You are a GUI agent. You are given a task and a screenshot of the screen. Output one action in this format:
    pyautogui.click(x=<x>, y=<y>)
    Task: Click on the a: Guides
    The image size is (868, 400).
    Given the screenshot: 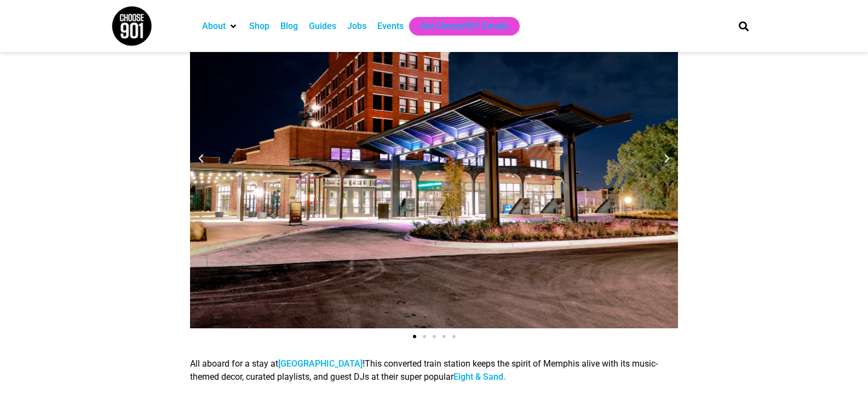 What is the action you would take?
    pyautogui.click(x=322, y=26)
    